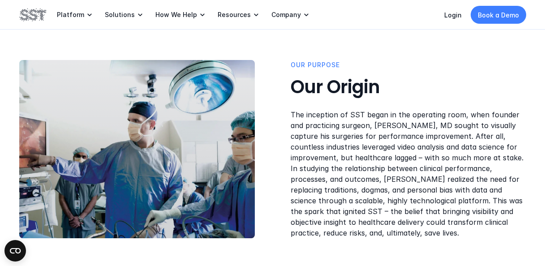  What do you see at coordinates (453, 15) in the screenshot?
I see `a: Login` at bounding box center [453, 15].